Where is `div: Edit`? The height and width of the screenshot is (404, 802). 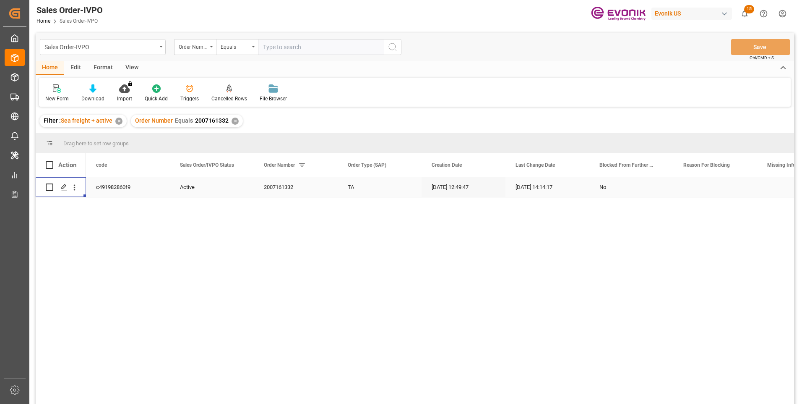
div: Edit is located at coordinates (76, 68).